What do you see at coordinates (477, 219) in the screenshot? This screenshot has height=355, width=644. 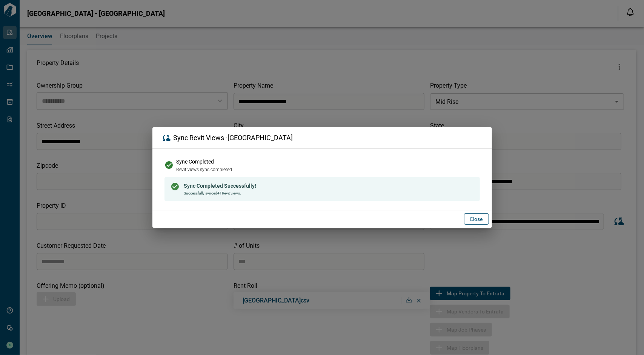 I see `button: Close` at bounding box center [477, 219].